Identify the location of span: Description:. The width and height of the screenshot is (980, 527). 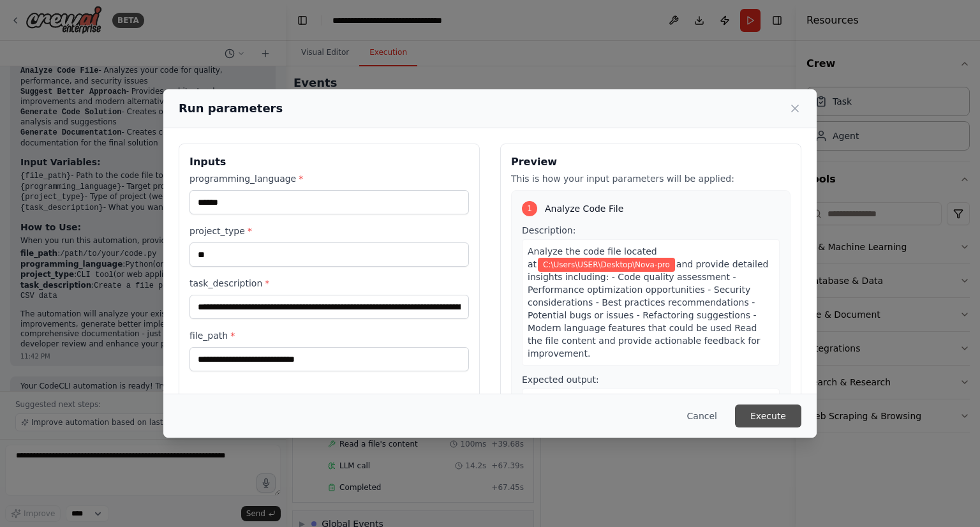
(549, 231).